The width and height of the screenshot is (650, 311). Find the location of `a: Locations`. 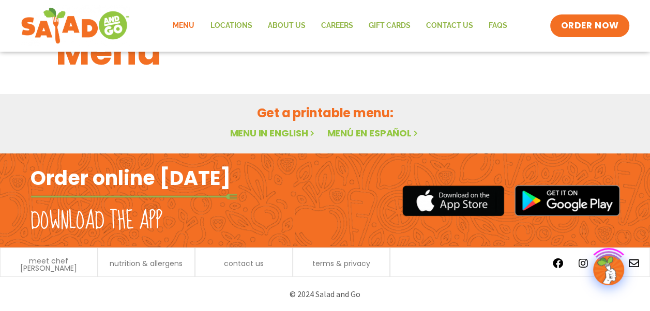

a: Locations is located at coordinates (231, 26).